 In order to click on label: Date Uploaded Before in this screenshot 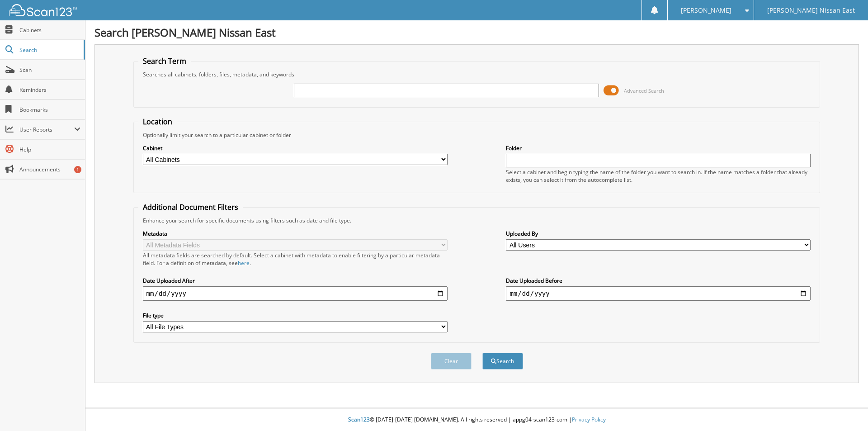, I will do `click(659, 281)`.